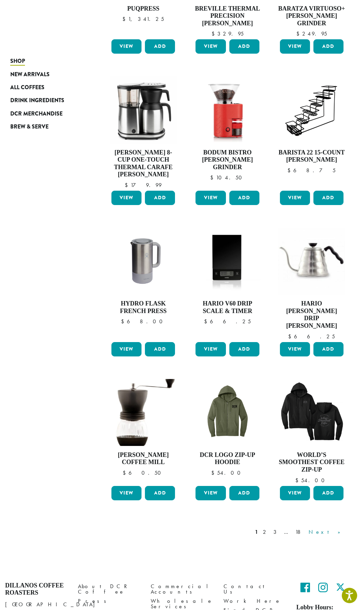 The image size is (364, 610). What do you see at coordinates (143, 472) in the screenshot?
I see `bdi: 60.50` at bounding box center [143, 472].